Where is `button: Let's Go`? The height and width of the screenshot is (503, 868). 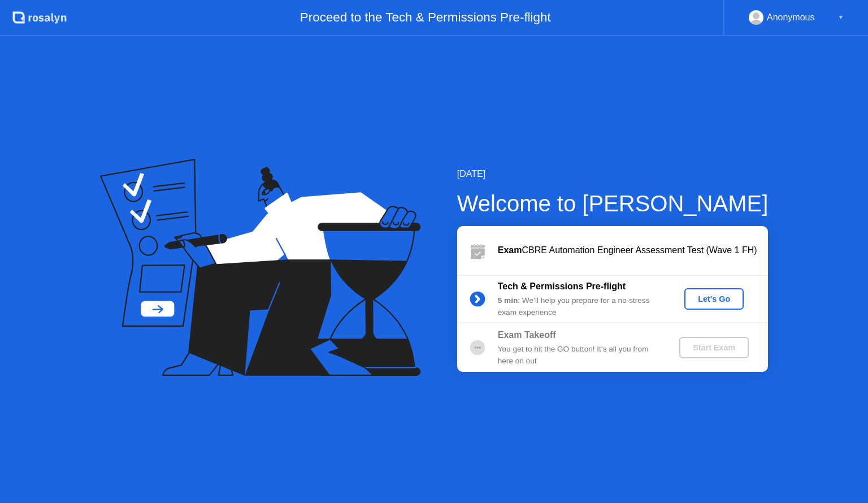
button: Let's Go is located at coordinates (714, 299).